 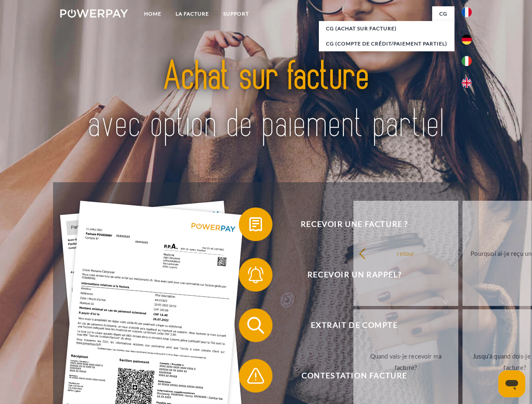 What do you see at coordinates (348, 376) in the screenshot?
I see `button: Contestation Facture` at bounding box center [348, 376].